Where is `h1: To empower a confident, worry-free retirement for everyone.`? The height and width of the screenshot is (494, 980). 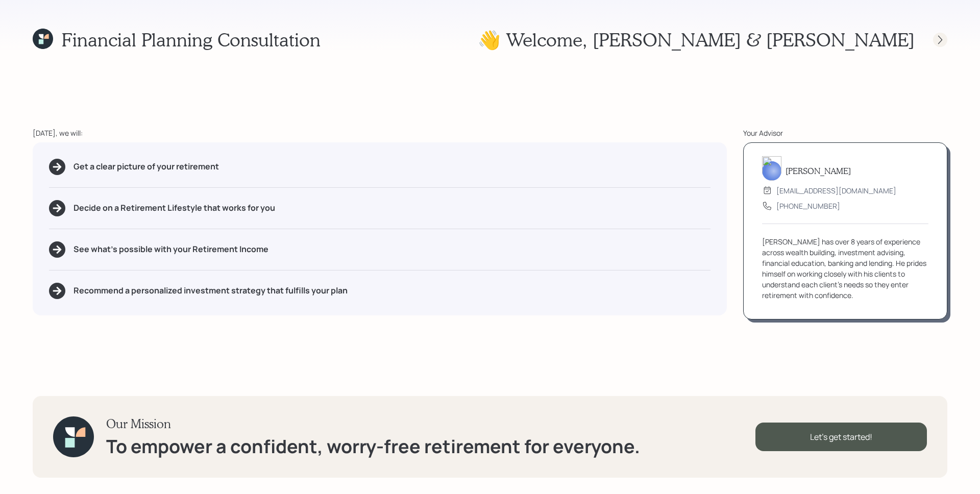 h1: To empower a confident, worry-free retirement for everyone. is located at coordinates (373, 447).